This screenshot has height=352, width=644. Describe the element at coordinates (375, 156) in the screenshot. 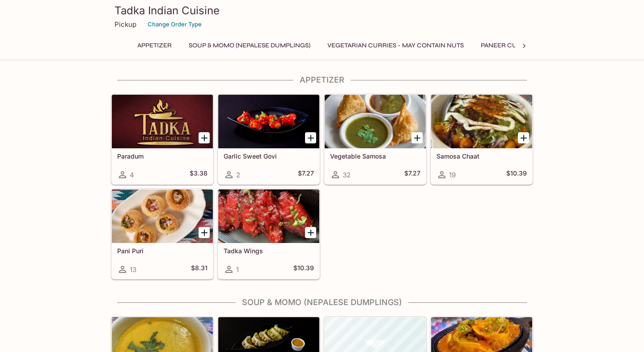

I see `h5: Vegetable Samosa` at that location.